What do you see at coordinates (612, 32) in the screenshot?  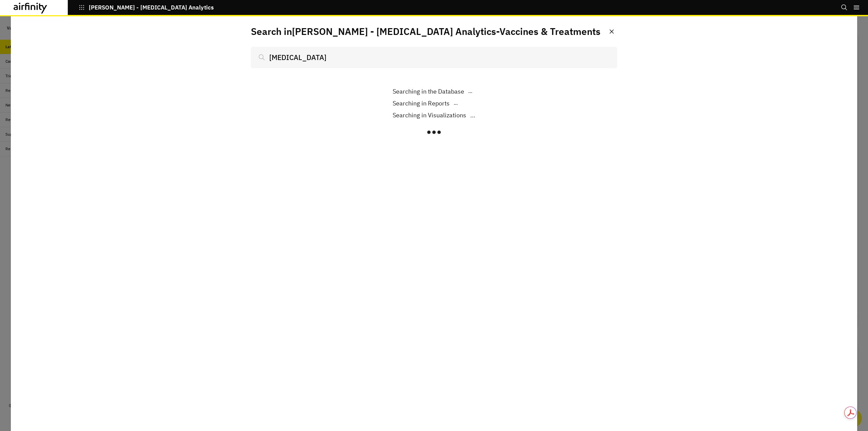 I see `button: Close` at bounding box center [612, 32].